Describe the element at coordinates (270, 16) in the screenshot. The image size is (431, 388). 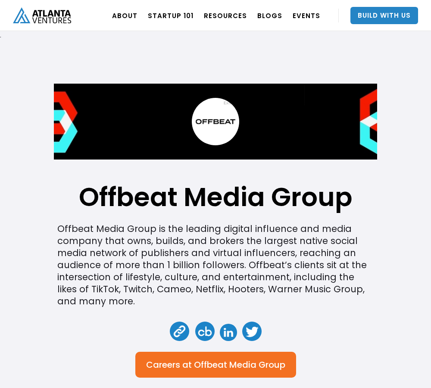
I see `a: BLOGS` at that location.